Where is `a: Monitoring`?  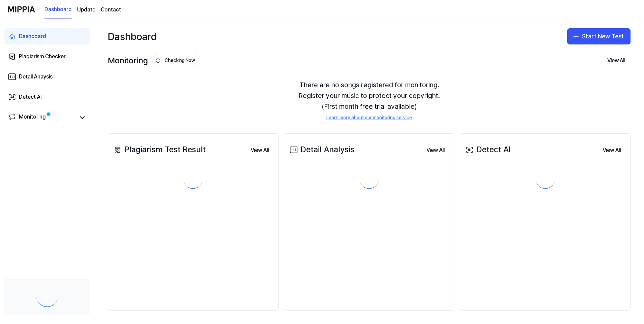
a: Monitoring is located at coordinates (42, 118).